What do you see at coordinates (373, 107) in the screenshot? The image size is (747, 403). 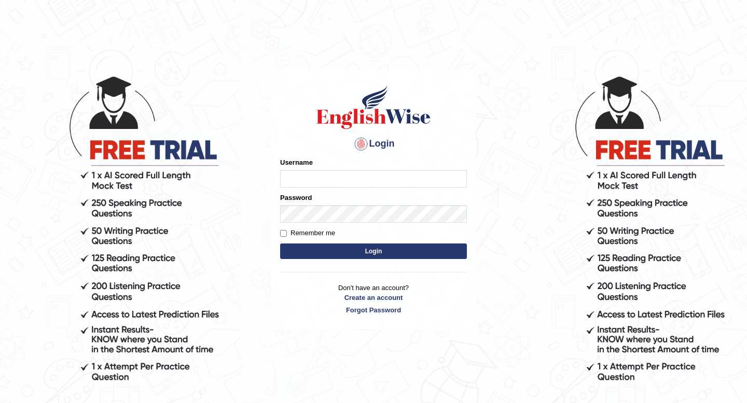 I see `img: Logo of English Wise sign in for intelligent practice with AI` at bounding box center [373, 107].